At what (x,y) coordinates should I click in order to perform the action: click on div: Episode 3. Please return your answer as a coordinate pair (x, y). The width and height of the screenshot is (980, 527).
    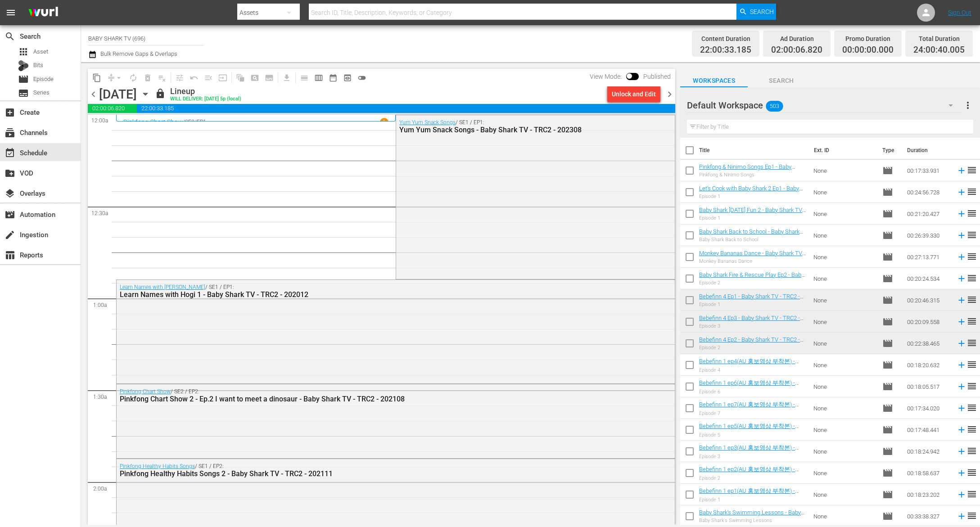
    Looking at the image, I should click on (753, 326).